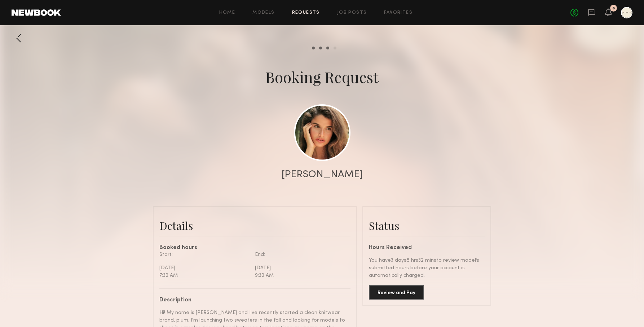 The height and width of the screenshot is (327, 644). Describe the element at coordinates (300, 255) in the screenshot. I see `div: End:` at that location.